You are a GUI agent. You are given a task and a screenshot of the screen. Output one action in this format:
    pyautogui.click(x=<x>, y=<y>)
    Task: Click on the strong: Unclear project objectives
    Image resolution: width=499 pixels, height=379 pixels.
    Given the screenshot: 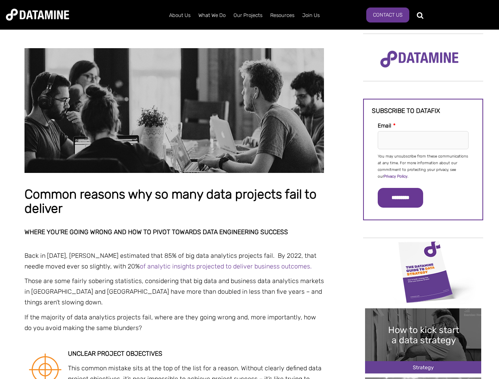 What is the action you would take?
    pyautogui.click(x=115, y=353)
    